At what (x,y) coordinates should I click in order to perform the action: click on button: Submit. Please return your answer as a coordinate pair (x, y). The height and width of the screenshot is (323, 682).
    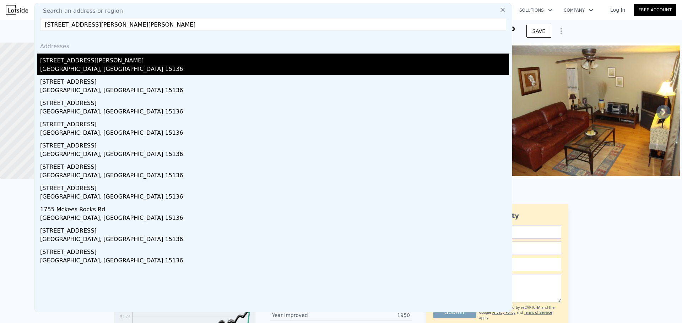
    Looking at the image, I should click on (454, 313).